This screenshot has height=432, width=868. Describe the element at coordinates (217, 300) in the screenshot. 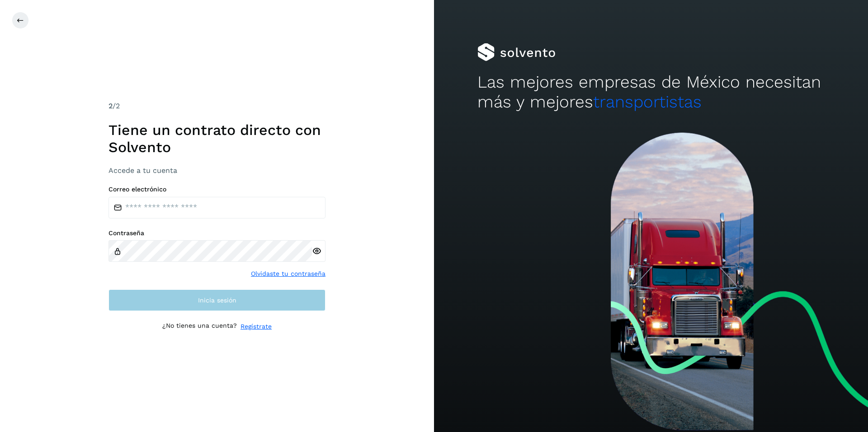

I see `span: Inicia sesión` at that location.